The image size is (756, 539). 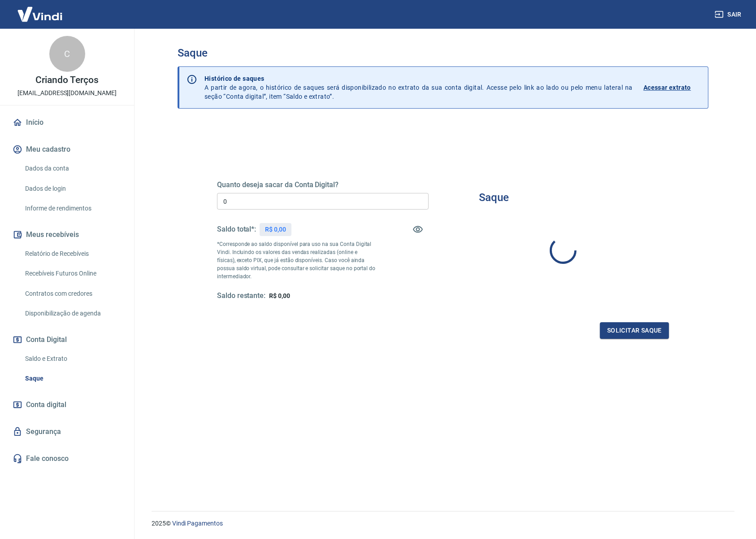 I want to click on a: Informe de rendimentos, so click(x=72, y=208).